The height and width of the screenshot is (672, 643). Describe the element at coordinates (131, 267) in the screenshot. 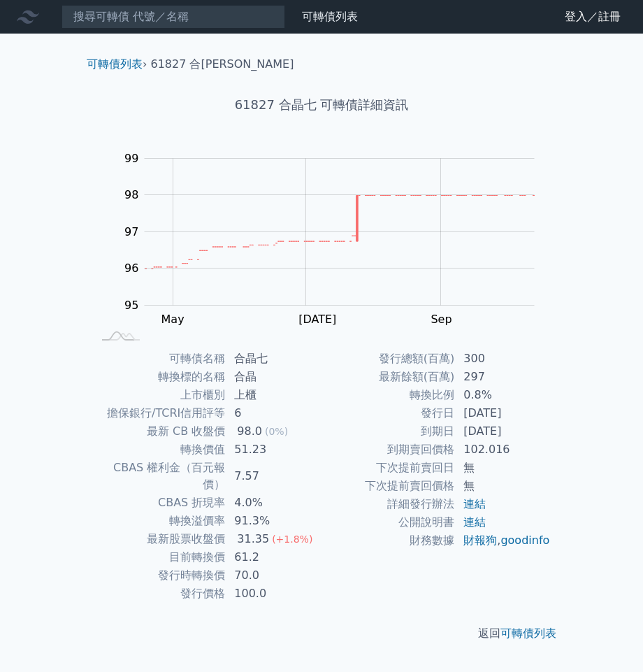

I see `tspan: 96` at that location.